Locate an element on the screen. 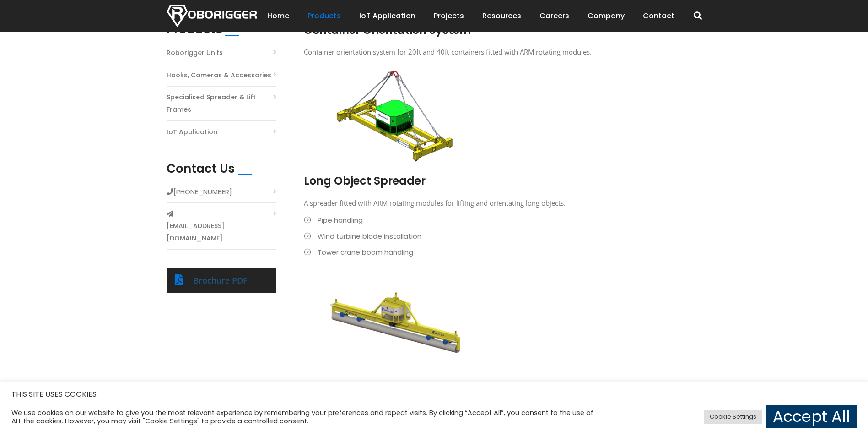 The width and height of the screenshot is (868, 437). a: Hooks, Cameras & Accessories is located at coordinates (218, 75).